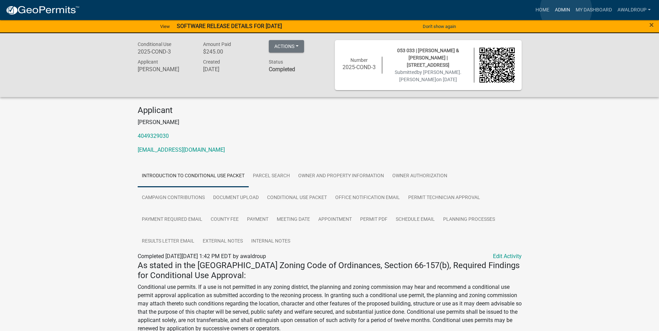 Image resolution: width=659 pixels, height=331 pixels. I want to click on span: Number, so click(359, 60).